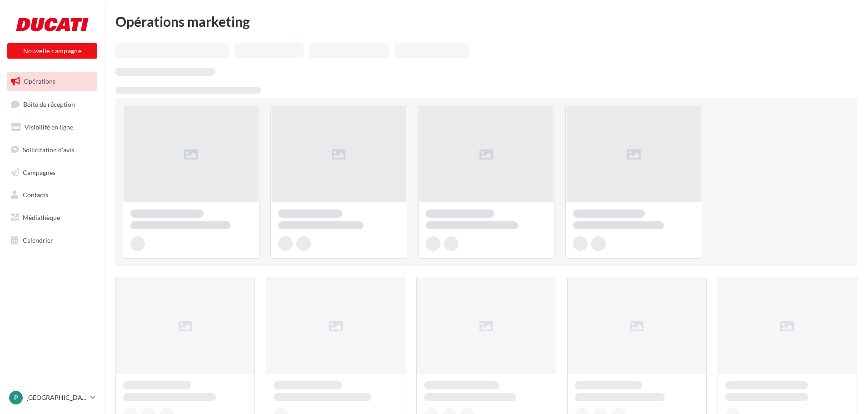 The width and height of the screenshot is (868, 414). What do you see at coordinates (49, 126) in the screenshot?
I see `span: Visibilité en ligne` at bounding box center [49, 126].